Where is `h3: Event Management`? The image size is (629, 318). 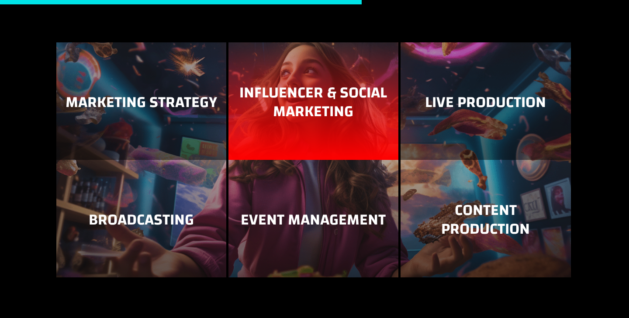 h3: Event Management is located at coordinates (313, 222).